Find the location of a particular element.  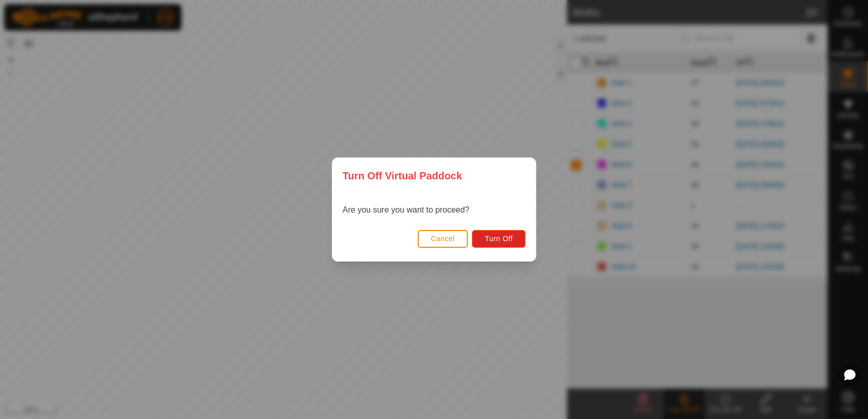

p: Are you sure you want to proceed? is located at coordinates (406, 210).